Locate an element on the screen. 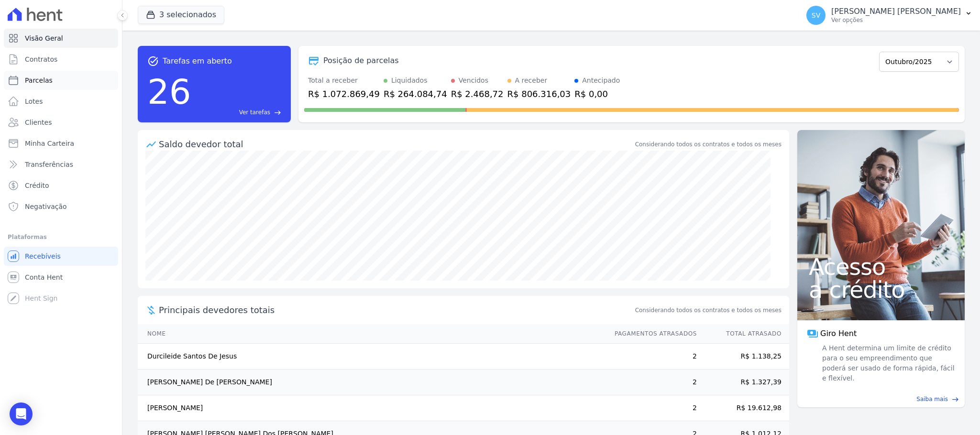 The height and width of the screenshot is (435, 980). span: Considerando todos os contratos e todos os meses is located at coordinates (708, 310).